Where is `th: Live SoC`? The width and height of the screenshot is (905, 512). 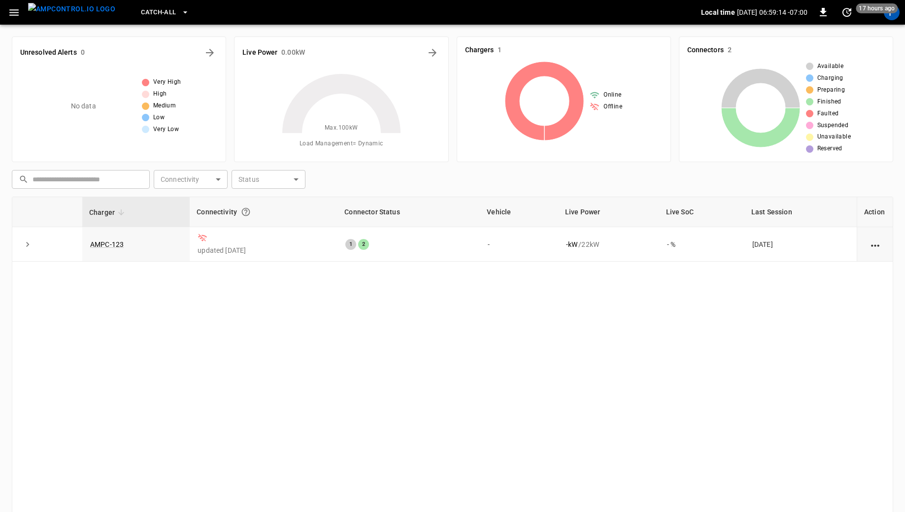 th: Live SoC is located at coordinates (701, 212).